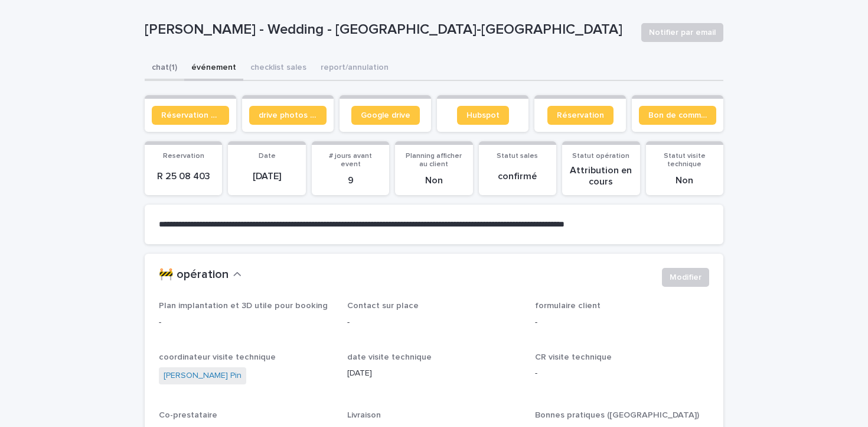 The width and height of the screenshot is (868, 427). I want to click on span: Planning afficher au client, so click(434, 160).